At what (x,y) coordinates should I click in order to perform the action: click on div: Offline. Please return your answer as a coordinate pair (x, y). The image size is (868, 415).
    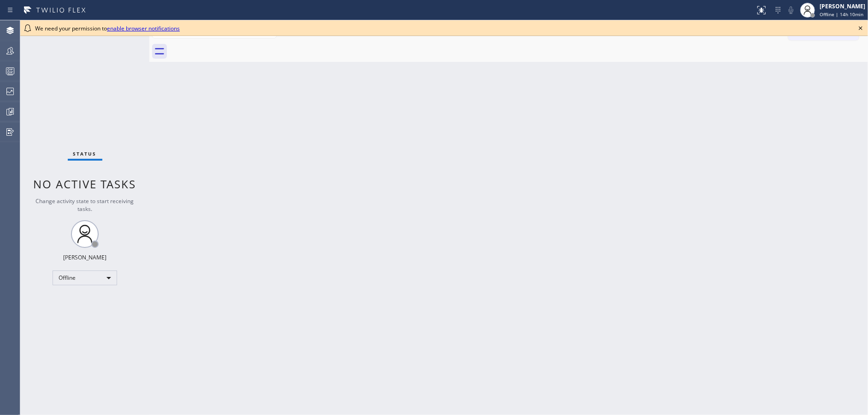
    Looking at the image, I should click on (85, 278).